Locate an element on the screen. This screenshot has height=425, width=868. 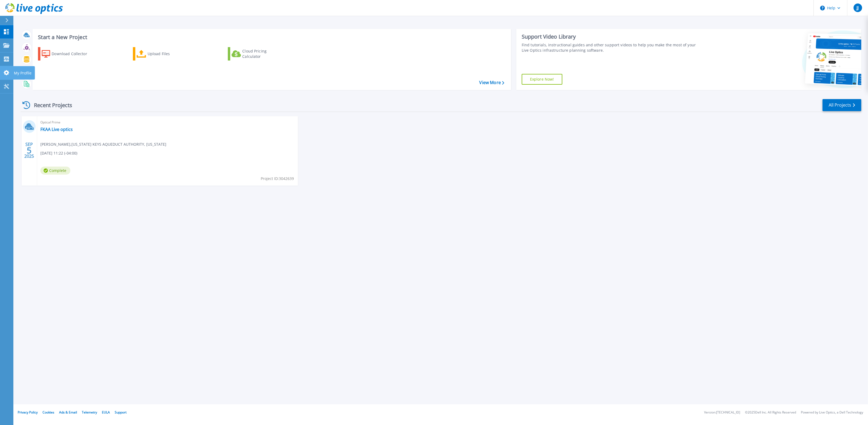
h3: Start a New Project is located at coordinates (271, 37).